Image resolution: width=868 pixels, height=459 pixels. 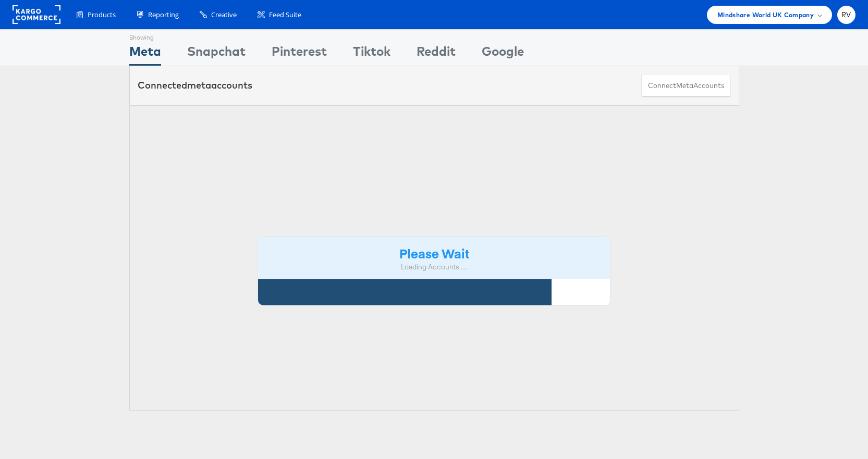 What do you see at coordinates (299, 54) in the screenshot?
I see `div: Pinterest` at bounding box center [299, 54].